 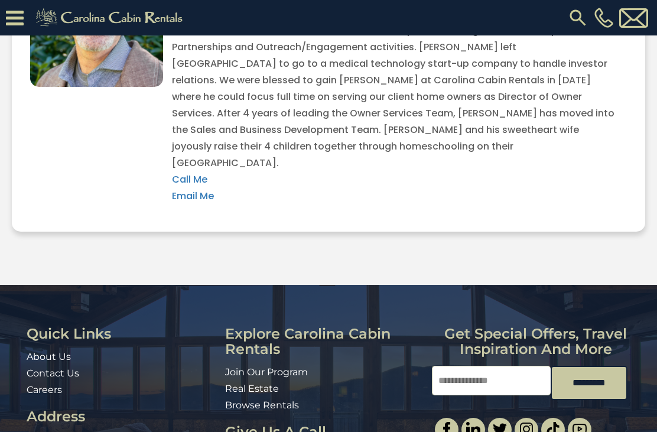 I want to click on img: Khaki-logo.png, so click(x=111, y=18).